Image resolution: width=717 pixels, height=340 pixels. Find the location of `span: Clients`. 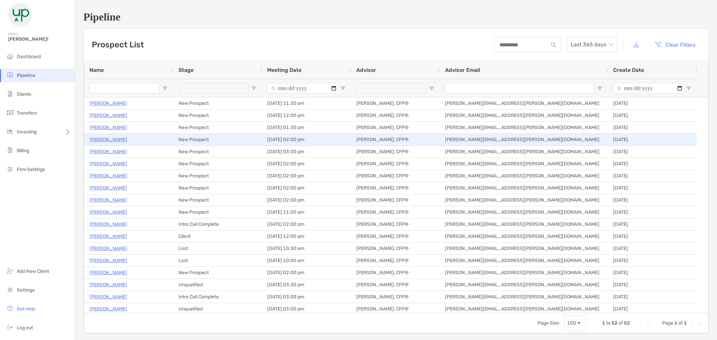

span: Clients is located at coordinates (24, 94).